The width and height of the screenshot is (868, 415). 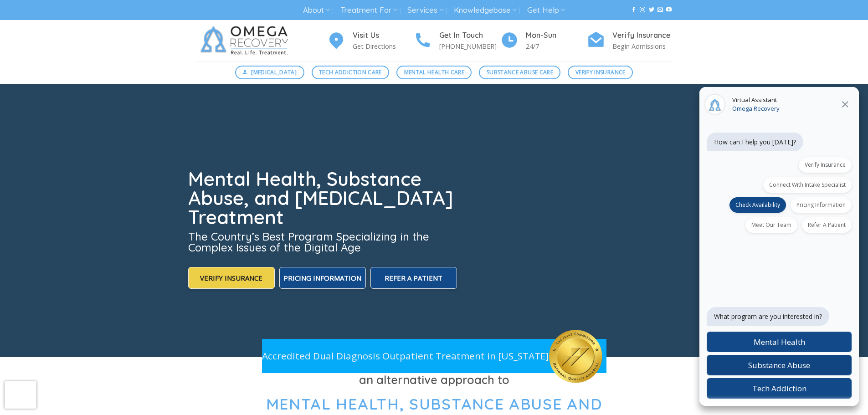 What do you see at coordinates (519, 72) in the screenshot?
I see `a: Substance Abuse Care` at bounding box center [519, 72].